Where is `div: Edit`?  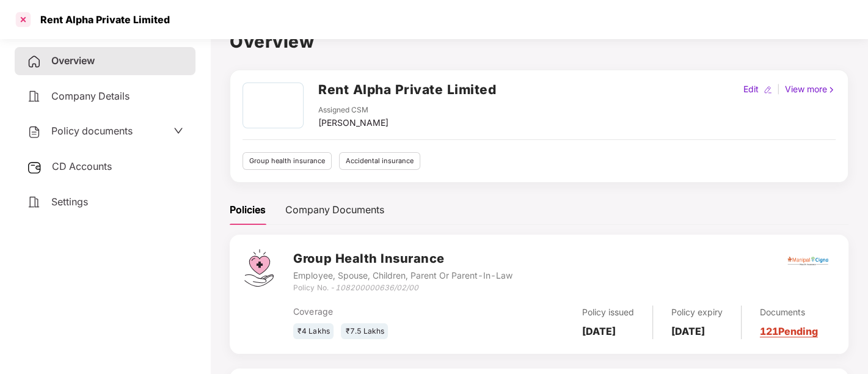 div: Edit is located at coordinates (751, 89).